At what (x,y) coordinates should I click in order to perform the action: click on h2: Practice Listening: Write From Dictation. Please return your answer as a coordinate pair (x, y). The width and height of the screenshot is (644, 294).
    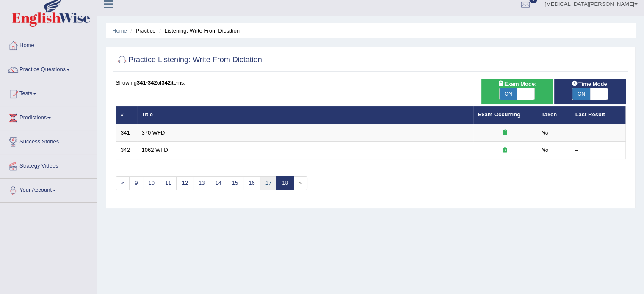
    Looking at the image, I should click on (189, 60).